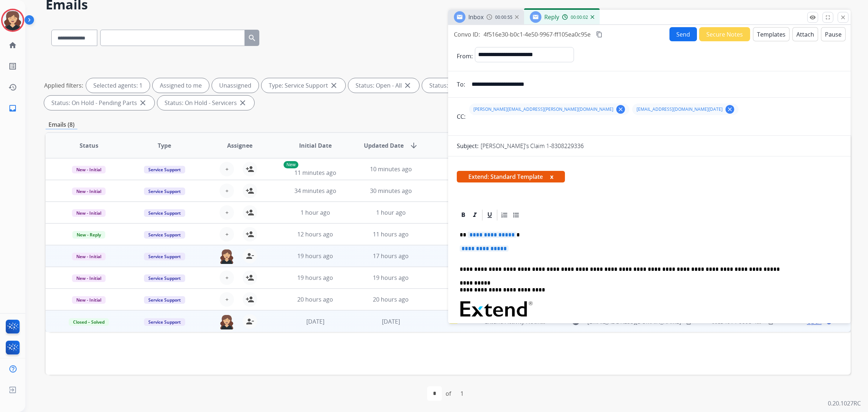 This screenshot has width=868, height=412. Describe the element at coordinates (552, 177) in the screenshot. I see `button: x` at that location.